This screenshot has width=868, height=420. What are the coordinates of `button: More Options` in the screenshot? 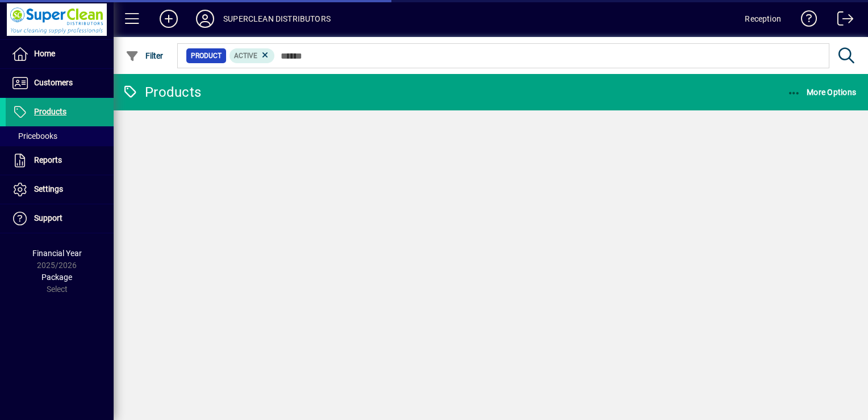 It's located at (822, 92).